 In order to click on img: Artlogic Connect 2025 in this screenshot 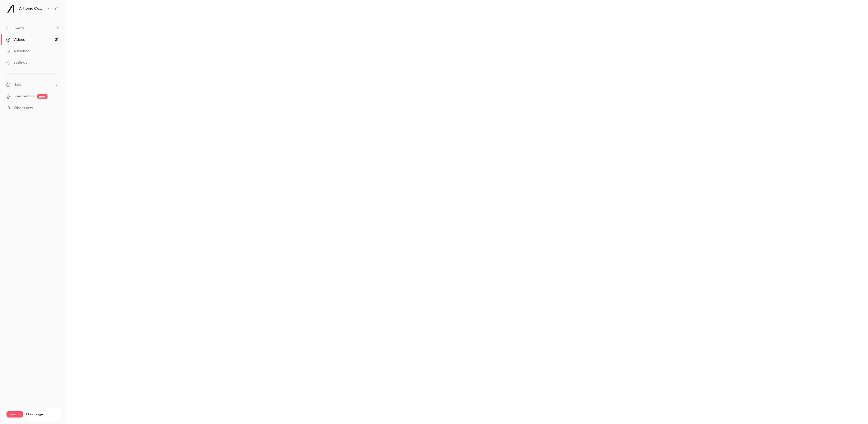, I will do `click(10, 8)`.